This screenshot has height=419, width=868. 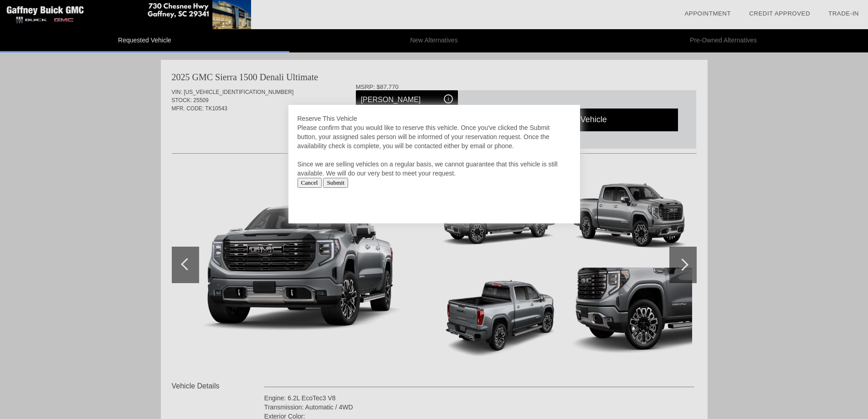 I want to click on div: Please confirm that you would like to reserve this vehicle. Once you've clicked the Submit button..., so click(x=434, y=151).